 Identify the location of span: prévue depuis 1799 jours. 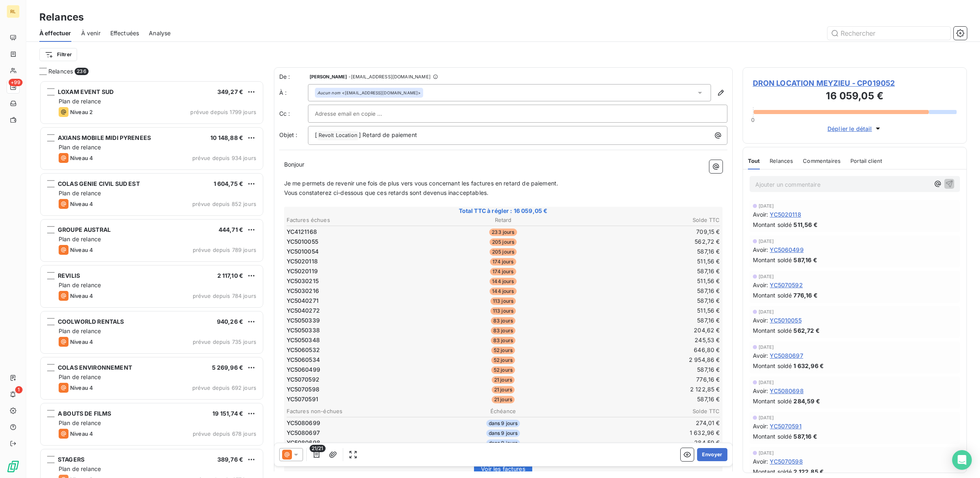
(223, 112).